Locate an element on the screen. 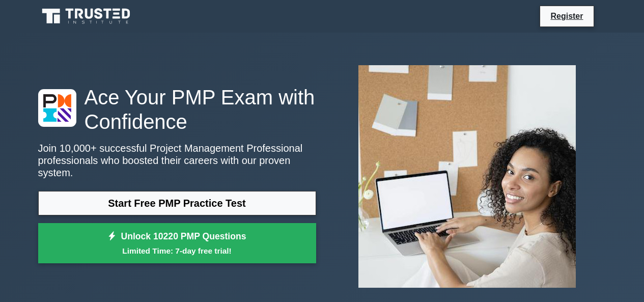 The image size is (644, 302). small: Limited Time: 7-day free trial! is located at coordinates (177, 251).